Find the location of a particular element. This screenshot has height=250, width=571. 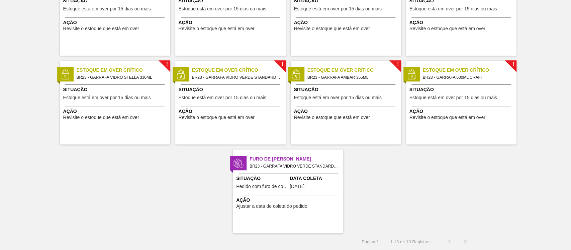

span: Ajustar a data de coleta do pedido is located at coordinates (272, 206).